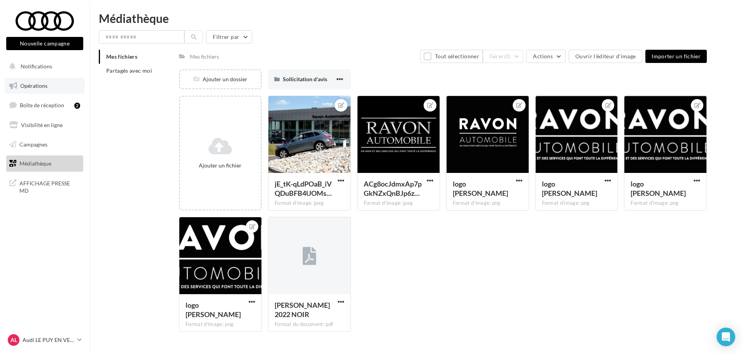 The width and height of the screenshot is (743, 354). Describe the element at coordinates (676, 56) in the screenshot. I see `button: Importer un fichier` at that location.